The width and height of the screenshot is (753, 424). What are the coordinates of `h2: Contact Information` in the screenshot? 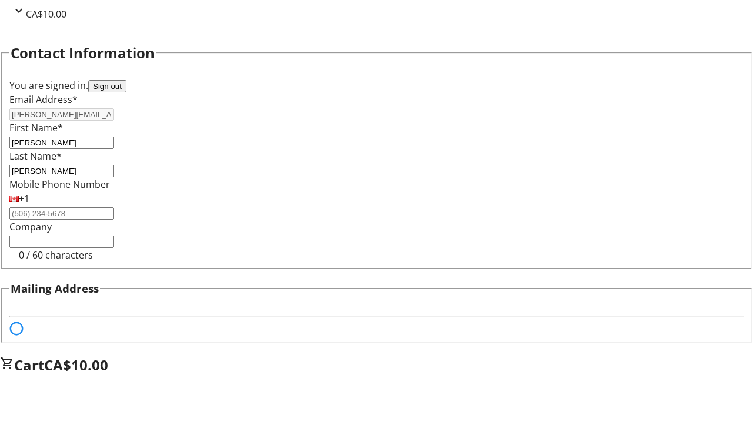 It's located at (82, 53).